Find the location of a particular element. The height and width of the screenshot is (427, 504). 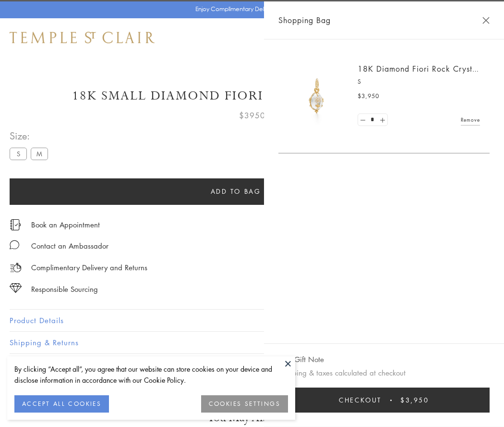

h1: 18K Small Diamond Fiori Rock Crystal Amulet is located at coordinates (252, 96).